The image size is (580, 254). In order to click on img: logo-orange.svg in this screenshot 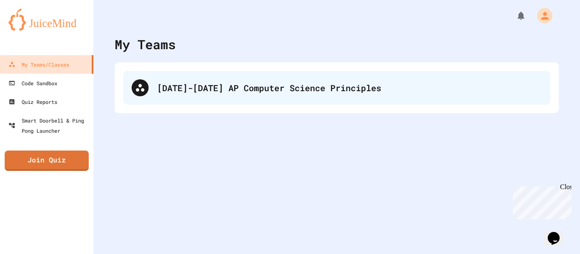, I will do `click(47, 20)`.